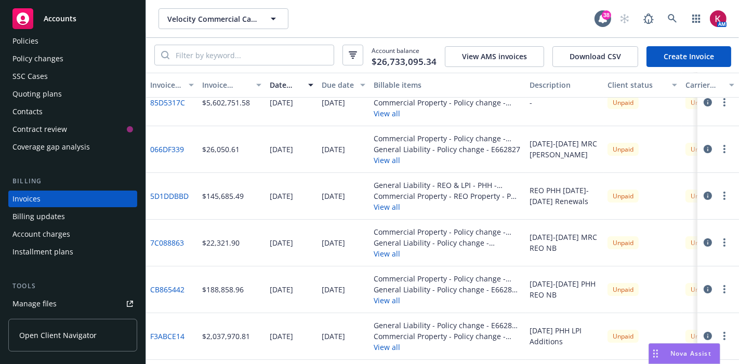 This screenshot has height=364, width=739. What do you see at coordinates (167, 149) in the screenshot?
I see `a: 066DF339` at bounding box center [167, 149].